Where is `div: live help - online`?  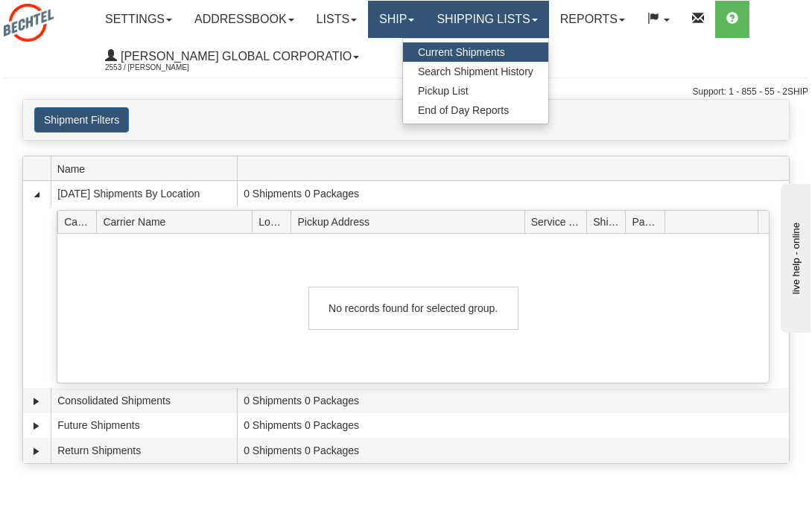
div: live help - online is located at coordinates (75, 18).